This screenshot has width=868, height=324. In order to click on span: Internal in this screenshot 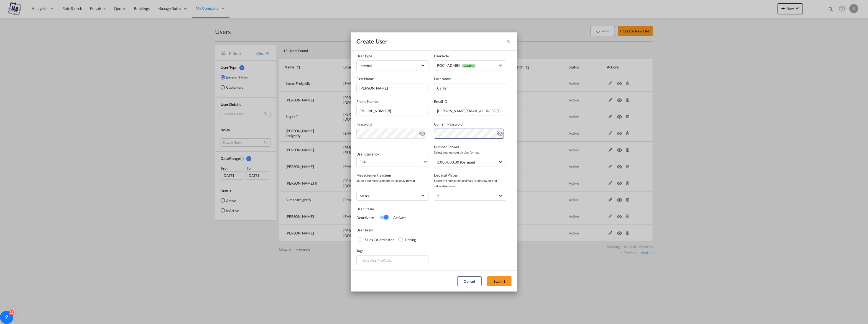, I will do `click(365, 66)`.